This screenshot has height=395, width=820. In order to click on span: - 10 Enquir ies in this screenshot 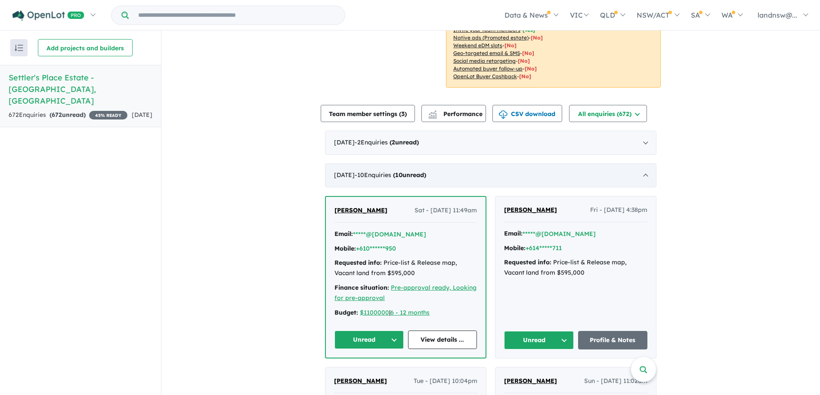, I will do `click(390, 175)`.